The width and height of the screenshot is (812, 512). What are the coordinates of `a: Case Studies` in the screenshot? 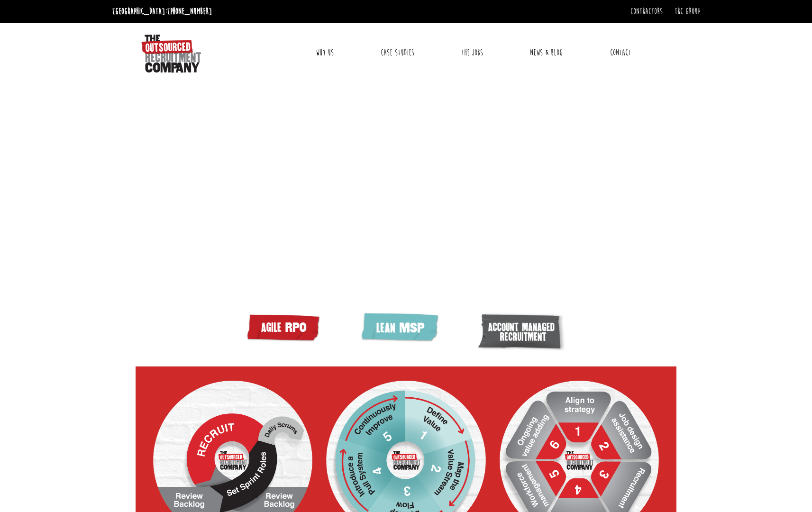 It's located at (398, 53).